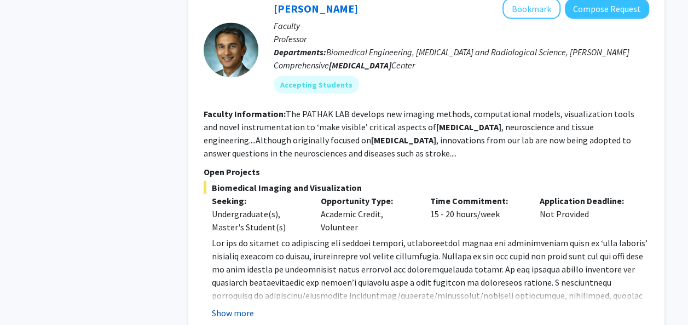 Image resolution: width=688 pixels, height=325 pixels. I want to click on div: Undergraduate(s), Master's Student(s), so click(259, 221).